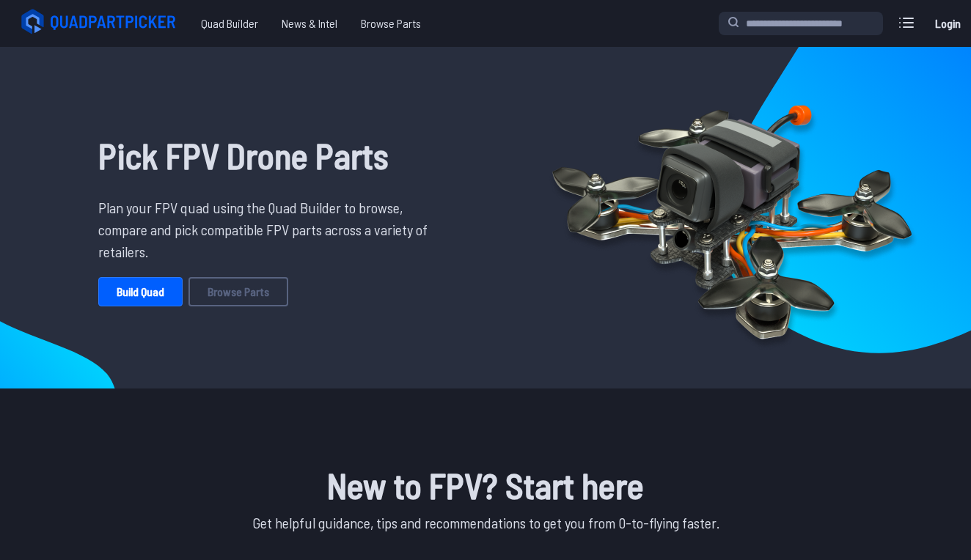  Describe the element at coordinates (391, 23) in the screenshot. I see `span: Browse Parts` at that location.